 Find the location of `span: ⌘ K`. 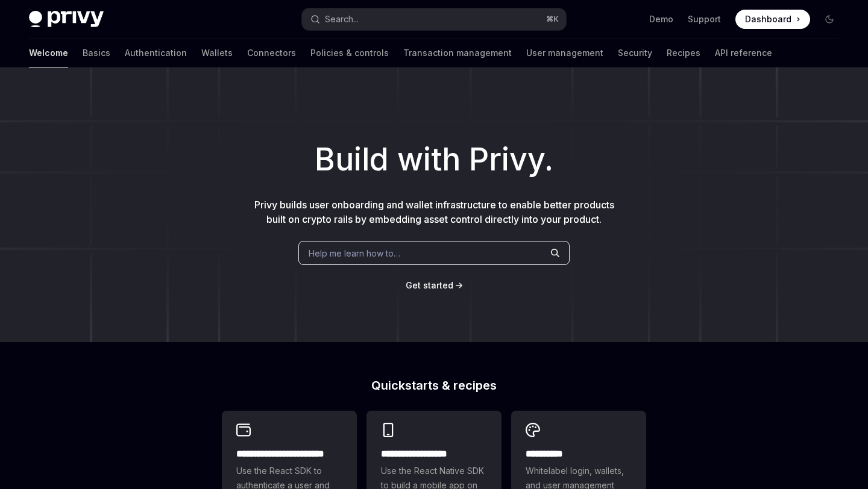

span: ⌘ K is located at coordinates (552, 19).